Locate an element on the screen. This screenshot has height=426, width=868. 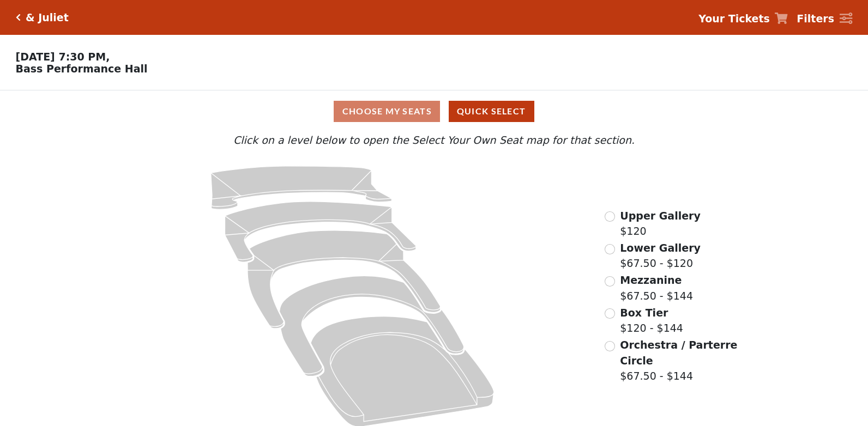
h5: & Juliet is located at coordinates (47, 18).